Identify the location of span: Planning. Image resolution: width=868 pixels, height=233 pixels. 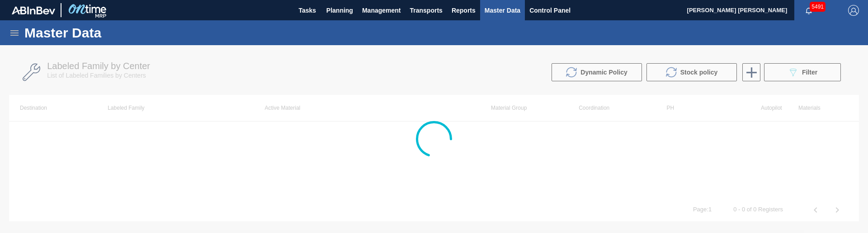
(339, 11).